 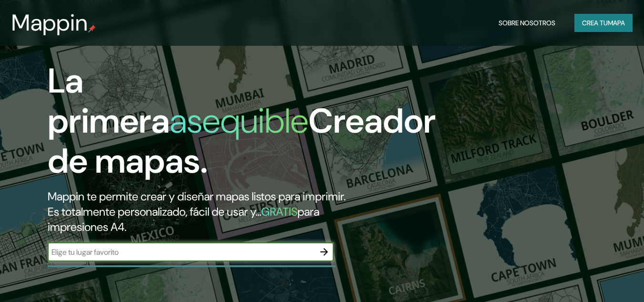 I want to click on font: GRATIS, so click(x=279, y=211).